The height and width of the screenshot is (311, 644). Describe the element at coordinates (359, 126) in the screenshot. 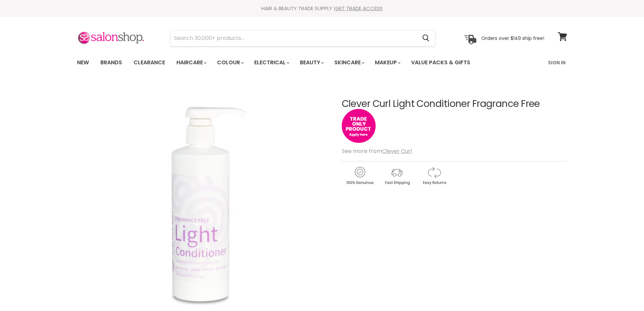

I see `img: tradeonly_small.jpg` at that location.